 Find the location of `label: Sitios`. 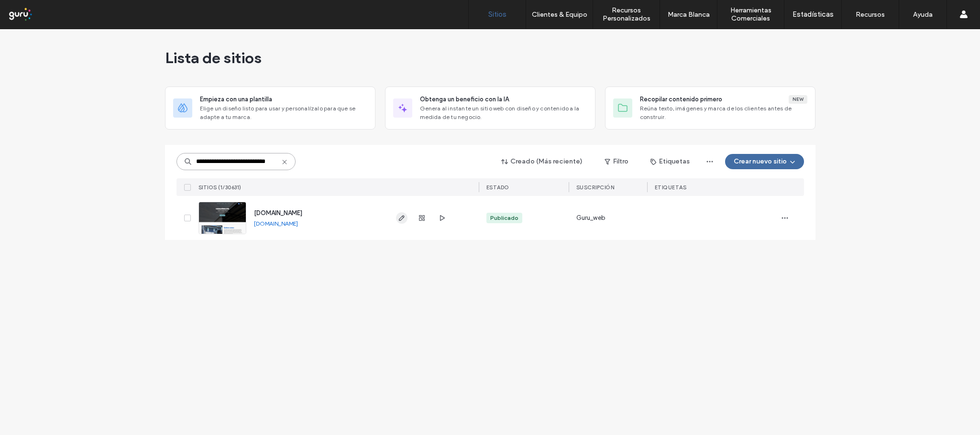

label: Sitios is located at coordinates (498, 15).